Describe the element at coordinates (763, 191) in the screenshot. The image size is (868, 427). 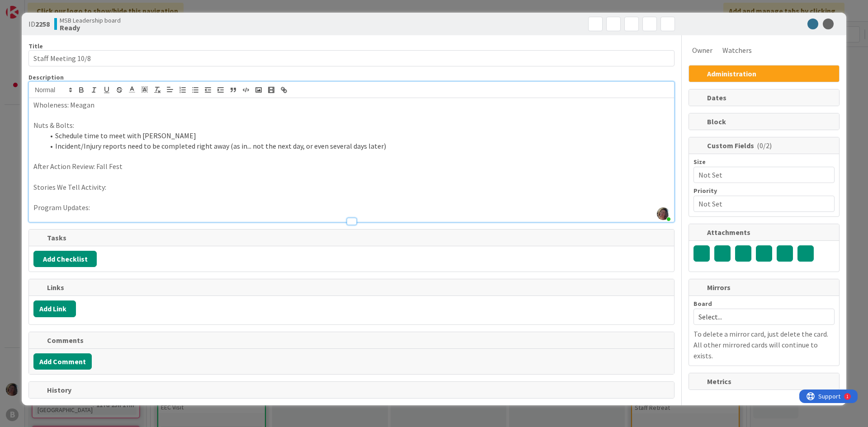
I see `div: Priority` at that location.